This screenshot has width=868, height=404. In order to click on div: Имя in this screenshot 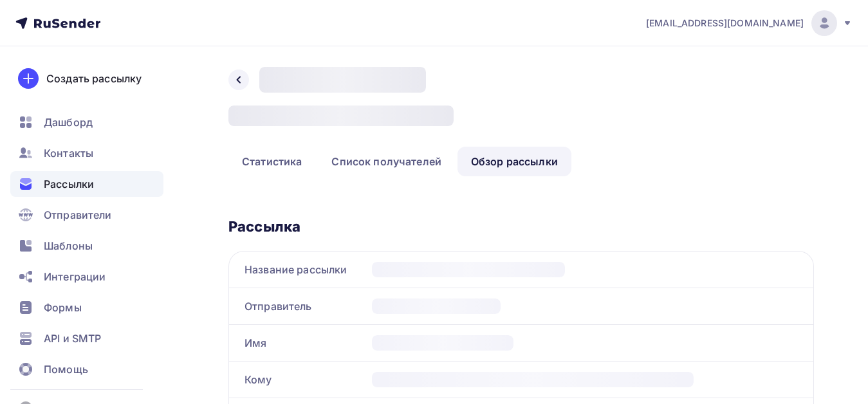, I will do `click(298, 343)`.